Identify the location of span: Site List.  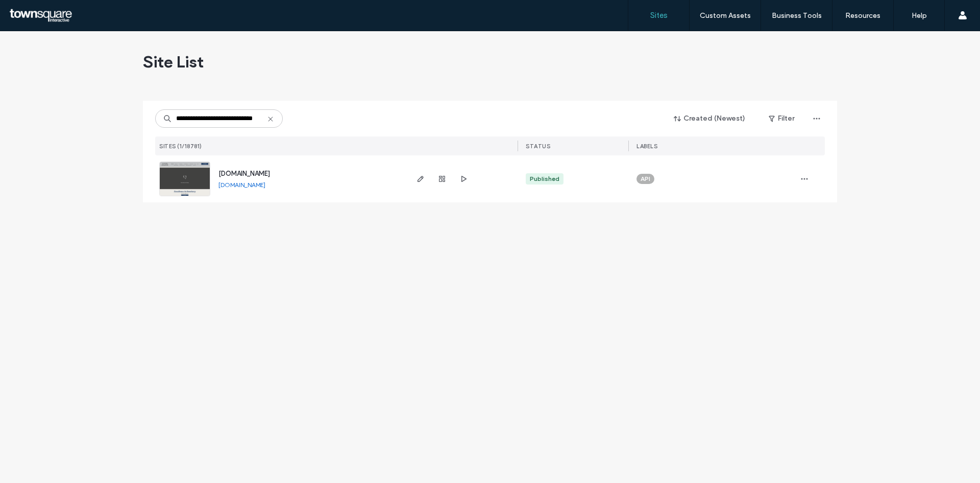
(173, 62).